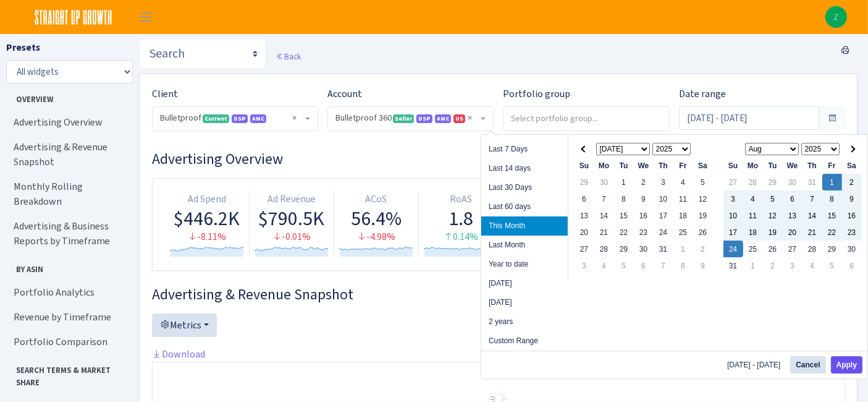 The height and width of the screenshot is (402, 868). I want to click on div: $790.5K, so click(291, 218).